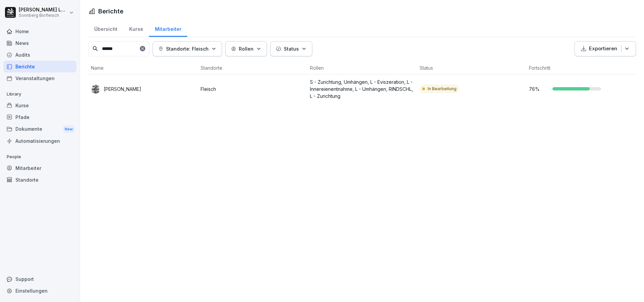 The width and height of the screenshot is (644, 302). I want to click on button: Rollen, so click(246, 48).